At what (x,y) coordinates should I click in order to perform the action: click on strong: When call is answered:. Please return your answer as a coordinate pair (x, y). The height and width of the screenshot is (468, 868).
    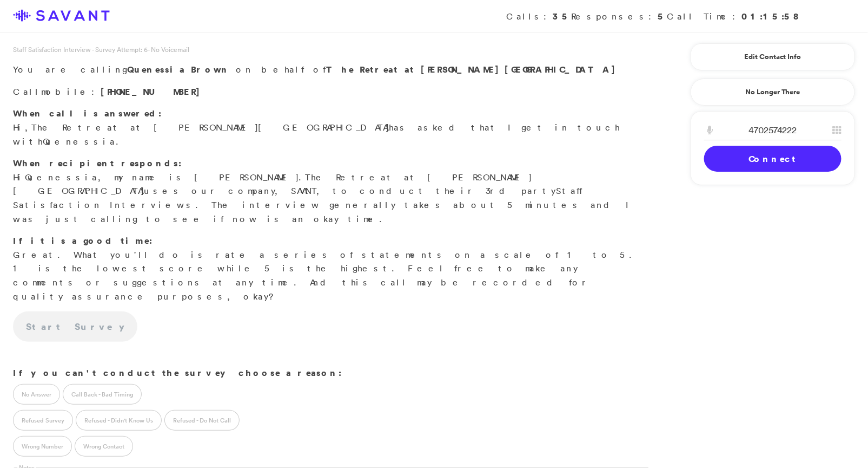
    Looking at the image, I should click on (87, 114).